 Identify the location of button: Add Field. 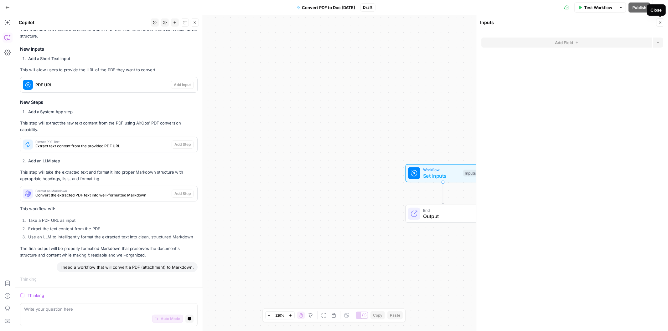
(567, 43).